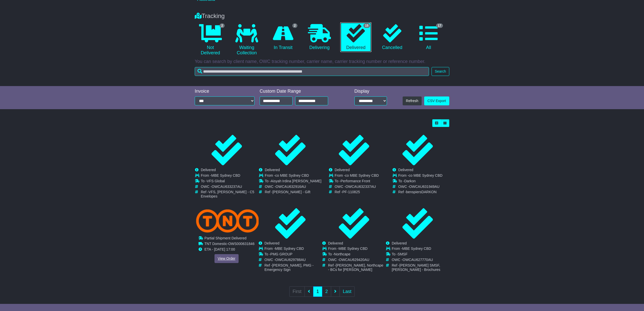  What do you see at coordinates (366, 26) in the screenshot?
I see `span: 15` at bounding box center [366, 26].